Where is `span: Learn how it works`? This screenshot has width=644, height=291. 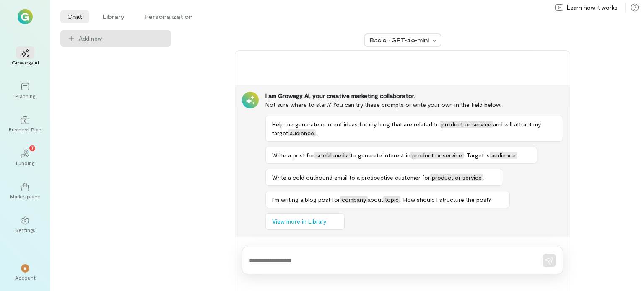 span: Learn how it works is located at coordinates (592, 8).